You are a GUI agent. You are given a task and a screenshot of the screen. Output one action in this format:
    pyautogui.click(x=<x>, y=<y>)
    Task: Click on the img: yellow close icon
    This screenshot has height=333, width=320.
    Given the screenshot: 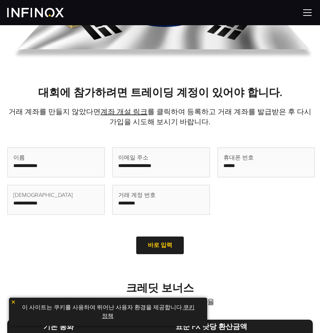 What is the action you would take?
    pyautogui.click(x=13, y=302)
    